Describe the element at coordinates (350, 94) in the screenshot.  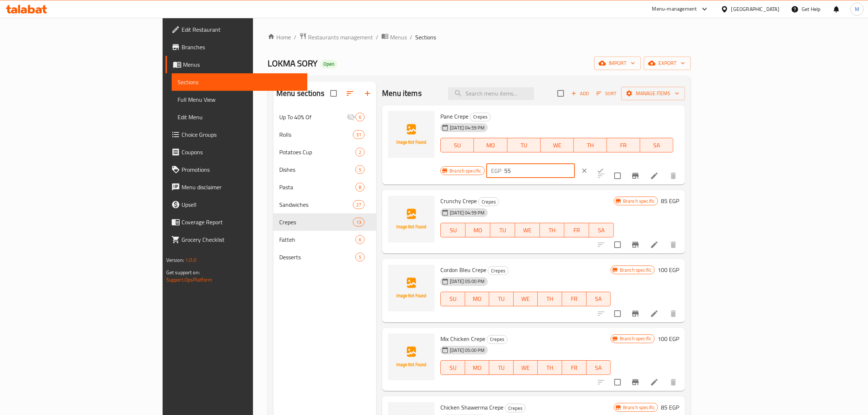
I see `span: Sort sections` at that location.